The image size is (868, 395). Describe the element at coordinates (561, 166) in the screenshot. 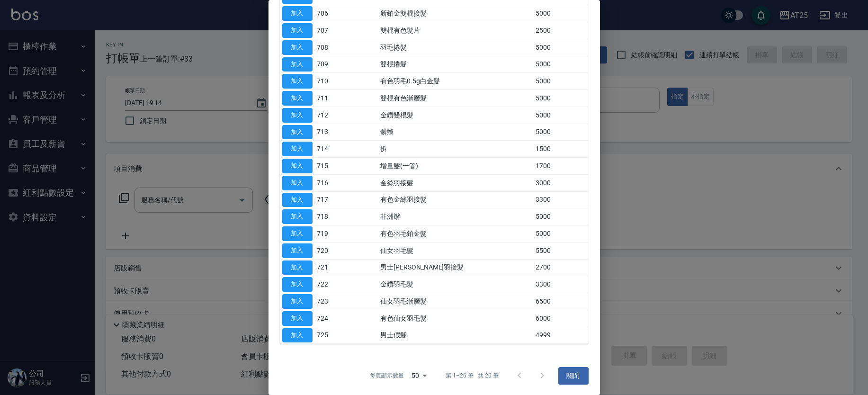

I see `td: 1700` at that location.